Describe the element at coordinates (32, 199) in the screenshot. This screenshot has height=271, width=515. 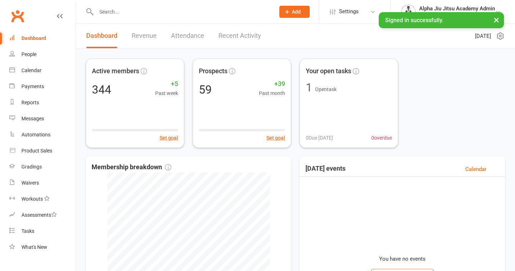
I see `div: Workouts` at that location.